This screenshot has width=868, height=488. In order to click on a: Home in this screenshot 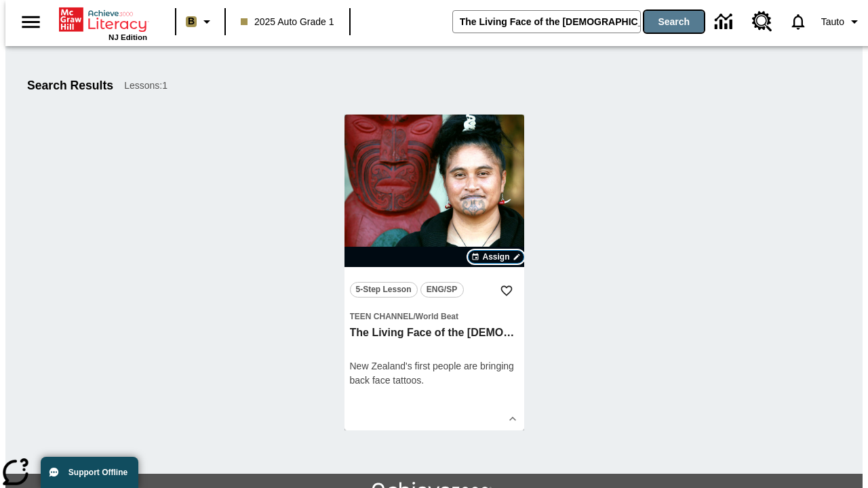, I will do `click(103, 20)`.